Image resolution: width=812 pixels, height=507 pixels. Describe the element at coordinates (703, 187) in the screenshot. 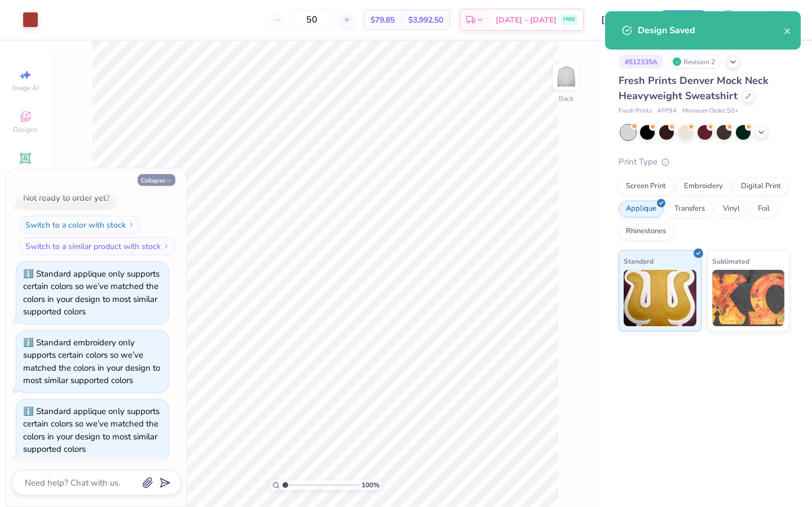

I see `div: Embroidery` at that location.